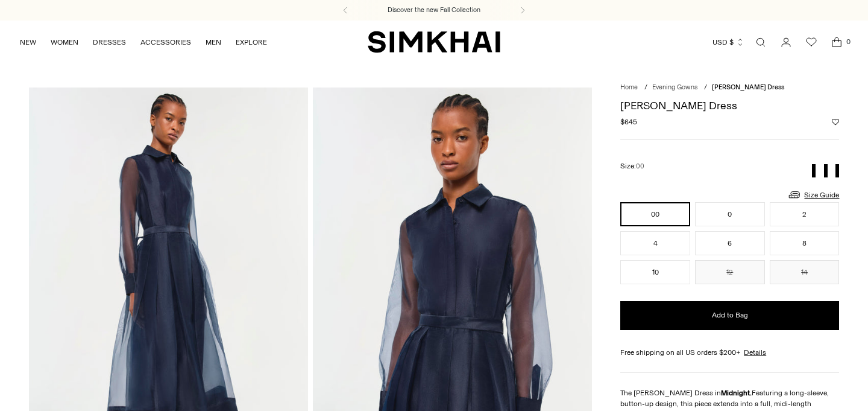  I want to click on a: MEN, so click(214, 42).